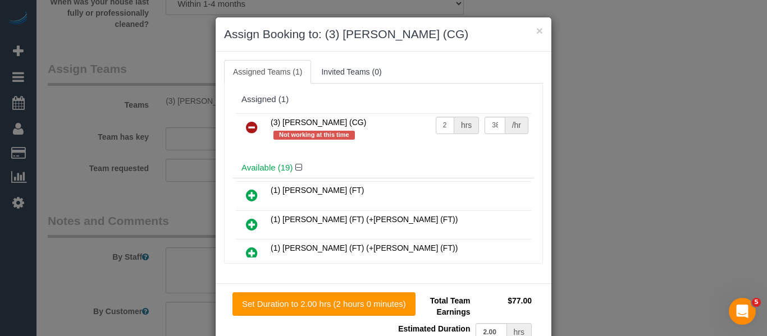 The height and width of the screenshot is (336, 767). Describe the element at coordinates (314, 135) in the screenshot. I see `span: Not working at this time` at that location.